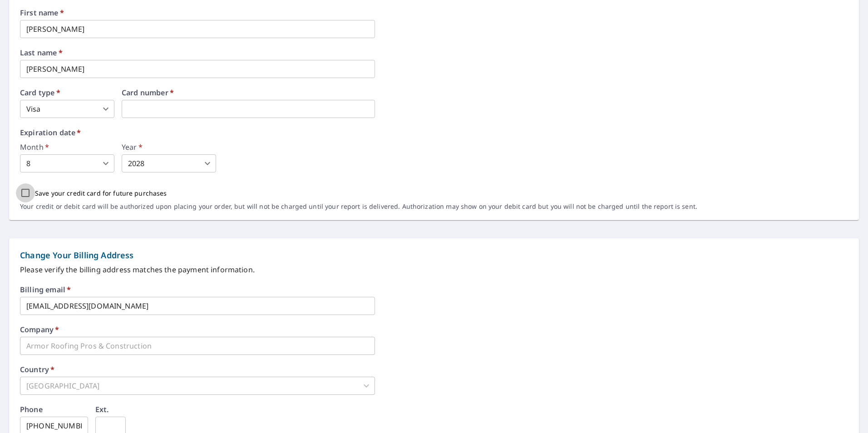  I want to click on label: Phone, so click(31, 409).